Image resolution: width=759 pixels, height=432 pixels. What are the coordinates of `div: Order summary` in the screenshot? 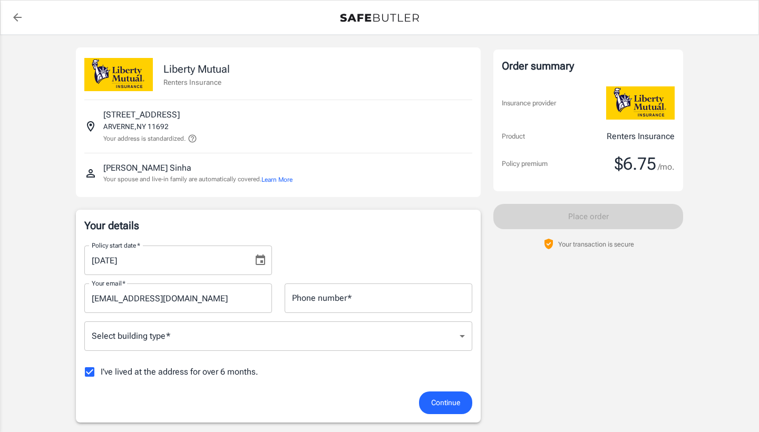 It's located at (589, 66).